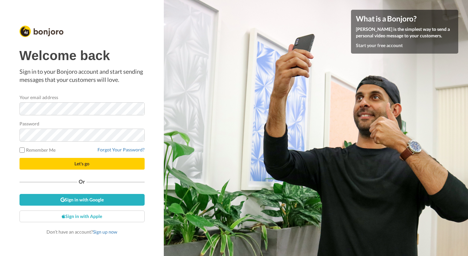 This screenshot has width=468, height=256. I want to click on h4: What is a Bonjoro?, so click(405, 19).